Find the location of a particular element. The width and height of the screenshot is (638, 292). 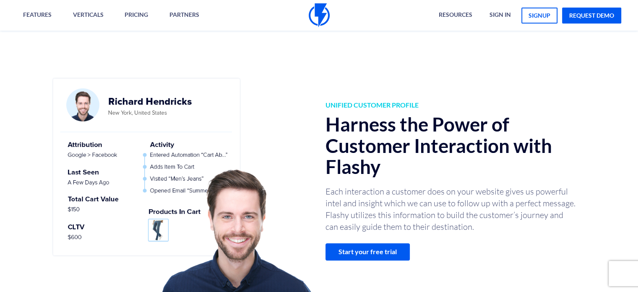

p: Each interaction a customer does on your website gives us powerful intel and insight which we can... is located at coordinates (451, 209).